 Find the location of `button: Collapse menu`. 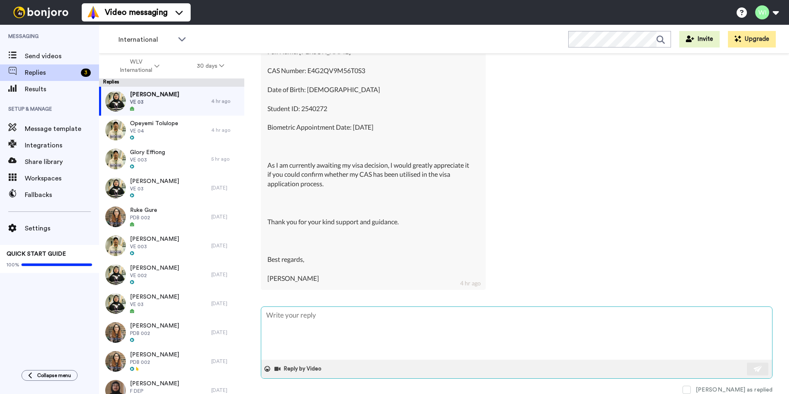

button: Collapse menu is located at coordinates (50, 375).